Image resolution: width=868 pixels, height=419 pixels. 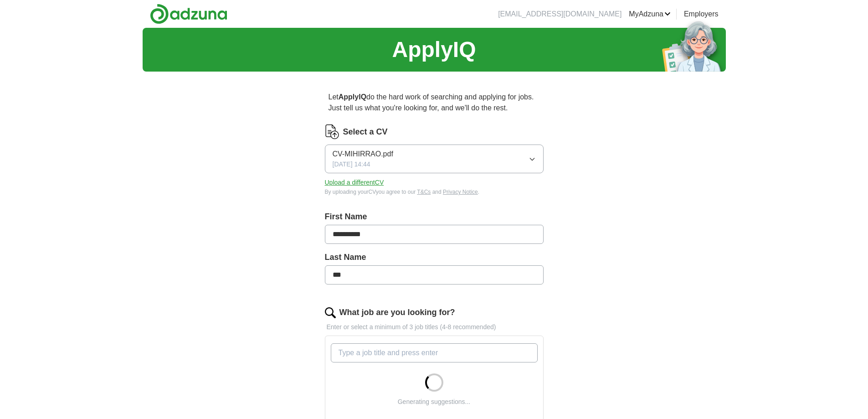 What do you see at coordinates (434, 402) in the screenshot?
I see `div: Generating suggestions...` at bounding box center [434, 402].